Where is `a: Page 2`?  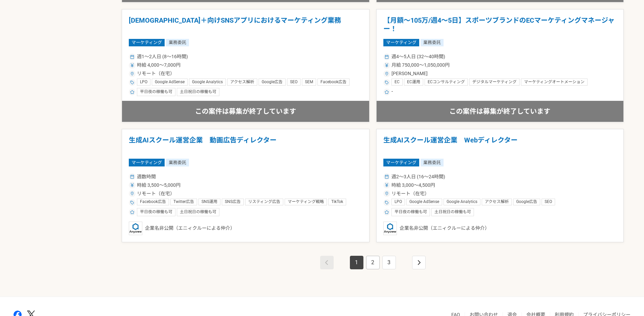 a: Page 2 is located at coordinates (373, 262).